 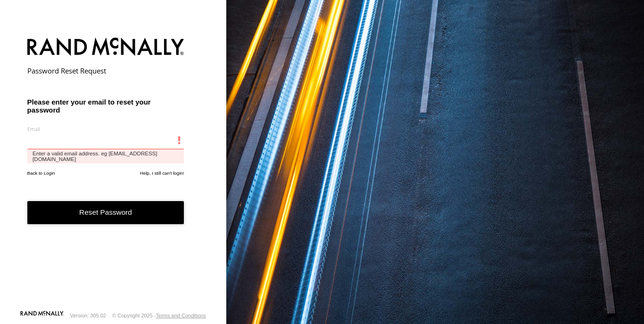 I want to click on div: Version: 305.02, so click(x=88, y=316).